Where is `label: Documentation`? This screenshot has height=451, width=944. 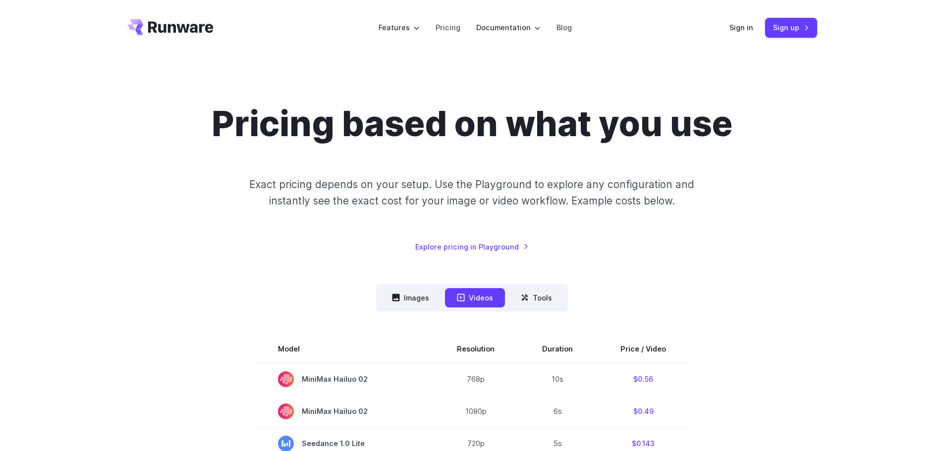 label: Documentation is located at coordinates (508, 27).